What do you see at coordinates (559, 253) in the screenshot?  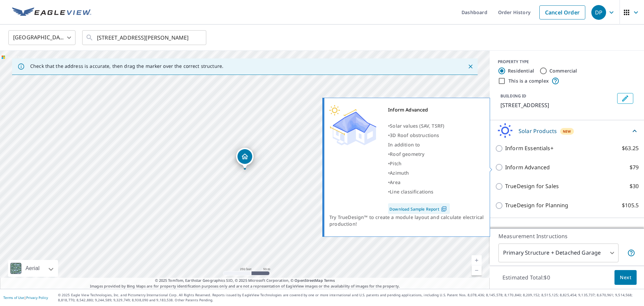 I see `div: Primary Structure + Detached Garage` at bounding box center [559, 253].